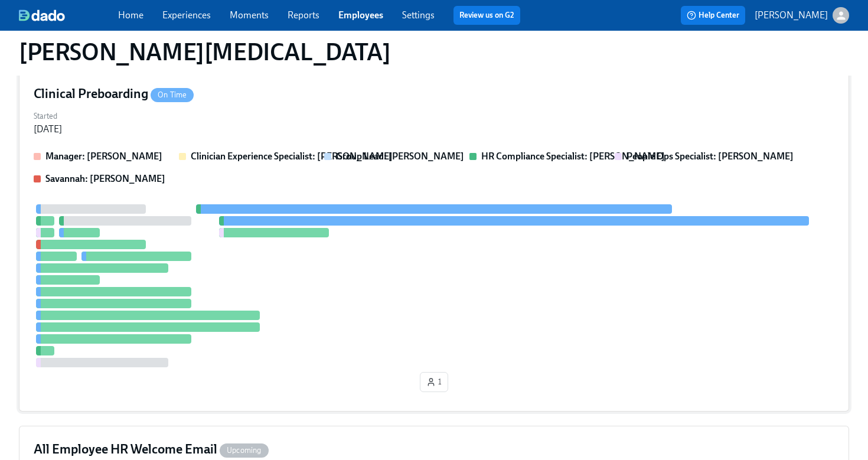 The width and height of the screenshot is (868, 460). What do you see at coordinates (151, 450) in the screenshot?
I see `h4: All Employee HR Welcome Email` at bounding box center [151, 450].